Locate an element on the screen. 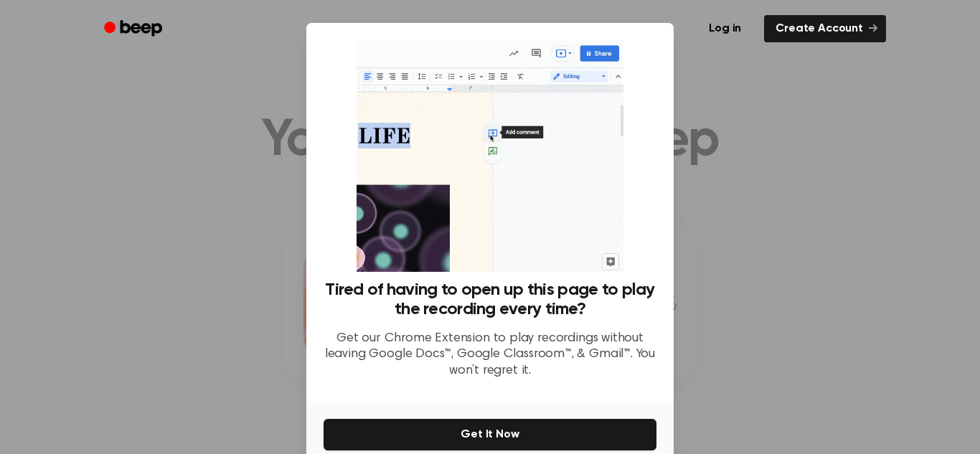  h3: Tired of having to open up this page to play the recording every time? is located at coordinates (490, 300).